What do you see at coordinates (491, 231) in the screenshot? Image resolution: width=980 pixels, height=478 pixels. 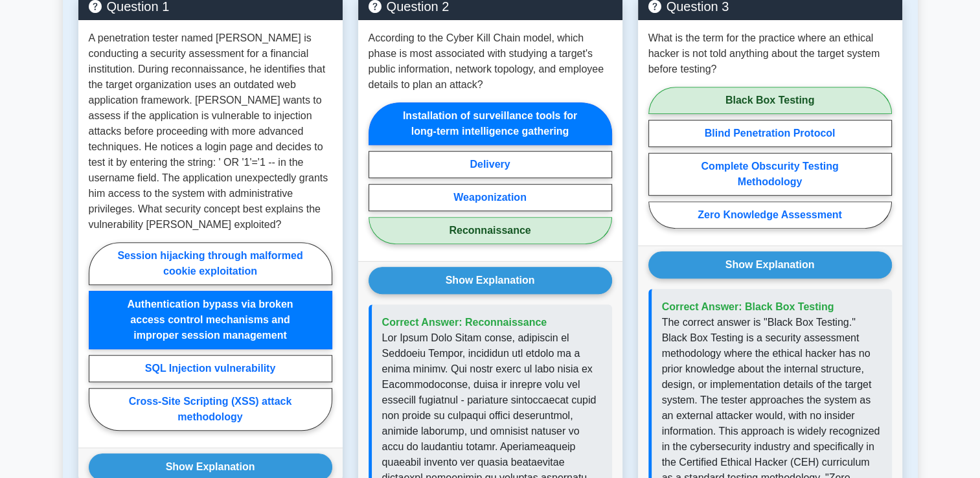 I see `label: Reconnaissance` at bounding box center [491, 231].